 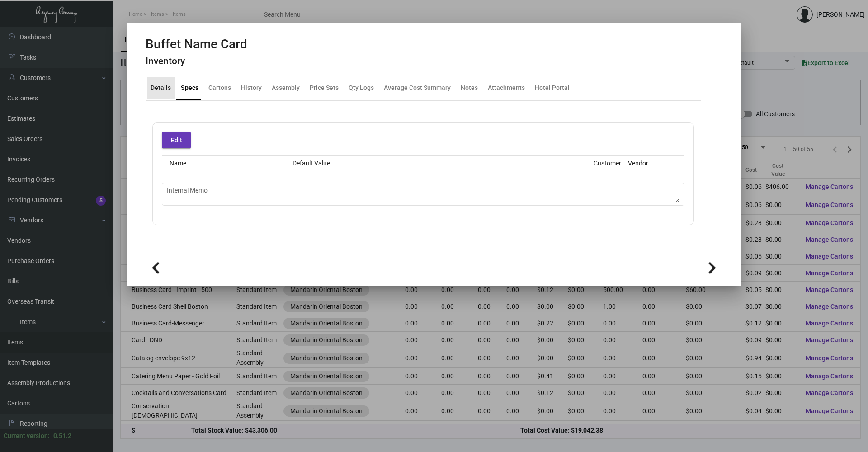 What do you see at coordinates (224, 163) in the screenshot?
I see `div: Name` at bounding box center [224, 163].